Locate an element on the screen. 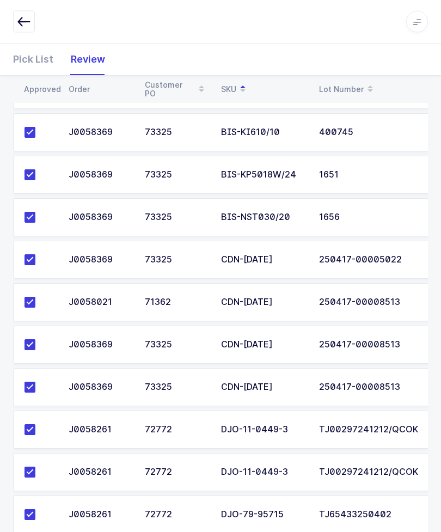 This screenshot has height=532, width=441. div: 400745 is located at coordinates (367, 133).